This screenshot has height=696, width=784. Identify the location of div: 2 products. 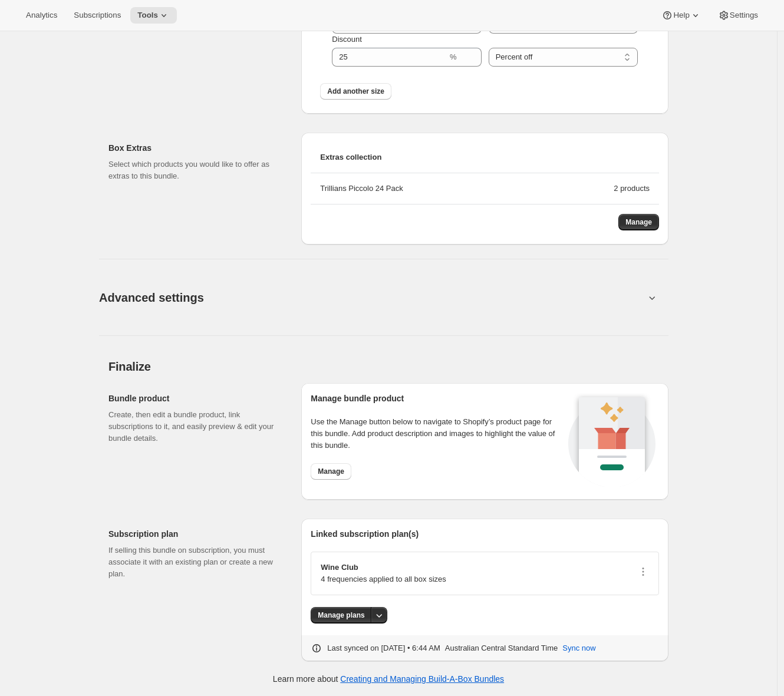
(632, 188).